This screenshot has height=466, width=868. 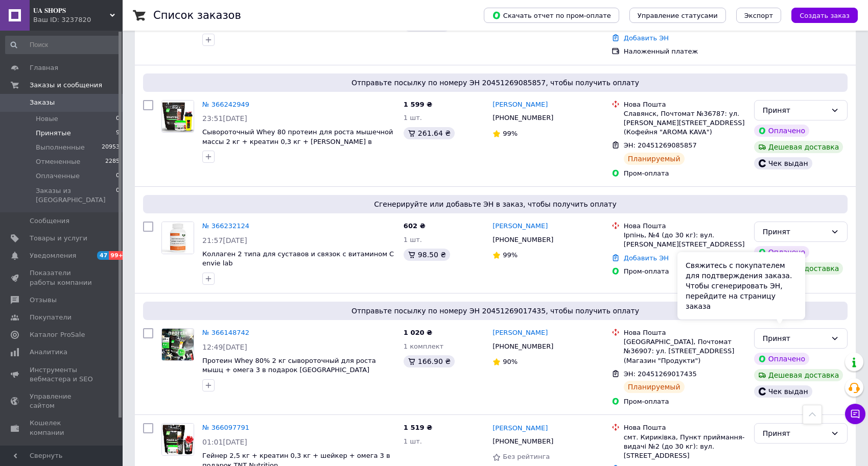 What do you see at coordinates (44, 68) in the screenshot?
I see `span: Главная` at bounding box center [44, 68].